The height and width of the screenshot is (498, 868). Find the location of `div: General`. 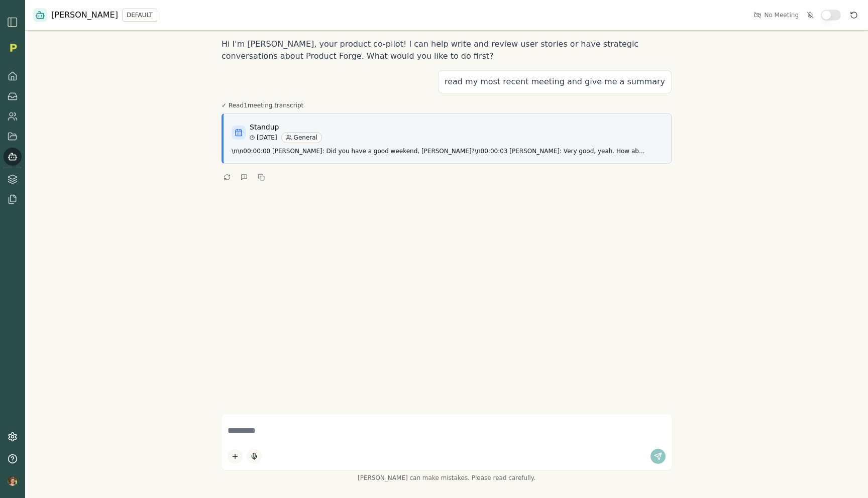

div: General is located at coordinates (301, 138).